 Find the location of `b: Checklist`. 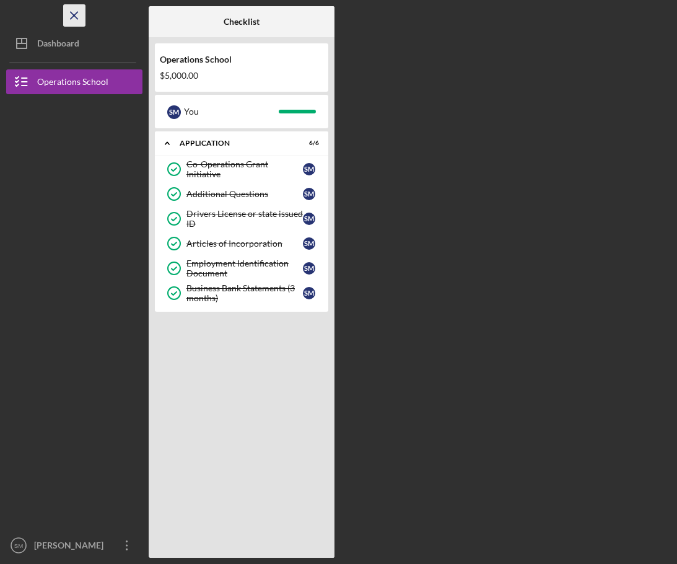

b: Checklist is located at coordinates (242, 22).